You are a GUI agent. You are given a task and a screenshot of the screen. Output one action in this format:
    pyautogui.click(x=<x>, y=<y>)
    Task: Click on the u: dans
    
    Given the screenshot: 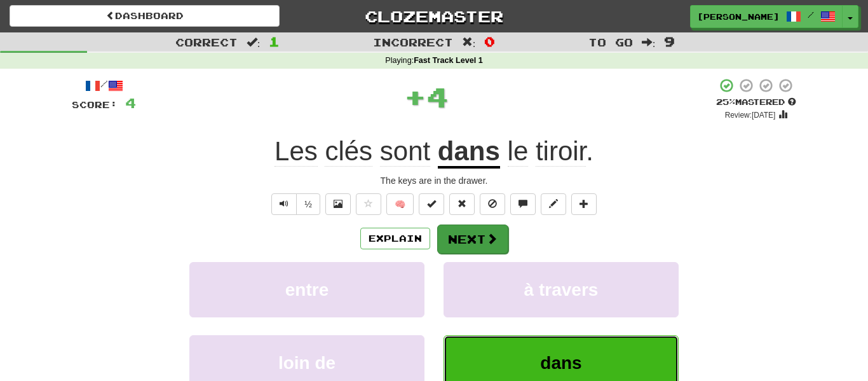 What is the action you would take?
    pyautogui.click(x=469, y=152)
    